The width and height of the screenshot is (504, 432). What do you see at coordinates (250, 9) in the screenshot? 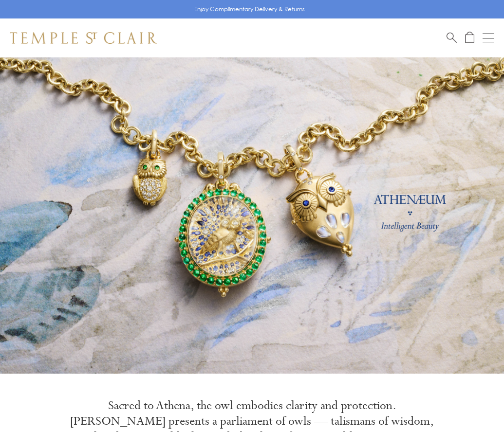
I see `p: Enjoy Complimentary Delivery & Returns` at bounding box center [250, 9].